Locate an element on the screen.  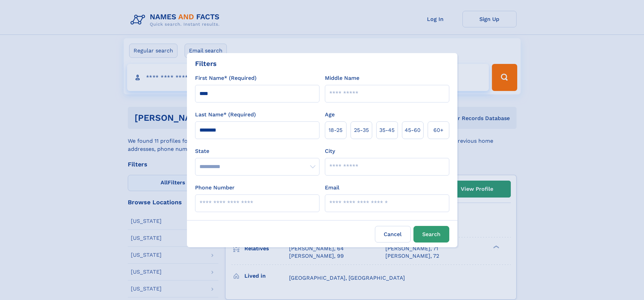
label: First Name* (Required) is located at coordinates (226, 78).